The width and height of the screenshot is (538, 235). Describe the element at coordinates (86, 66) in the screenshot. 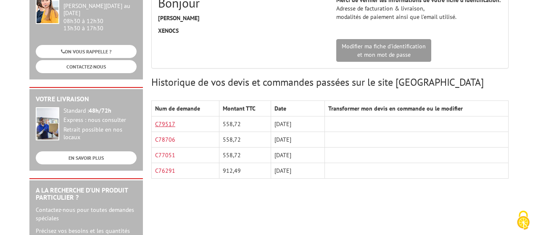

I see `a: CONTACTEZ-NOUS` at that location.